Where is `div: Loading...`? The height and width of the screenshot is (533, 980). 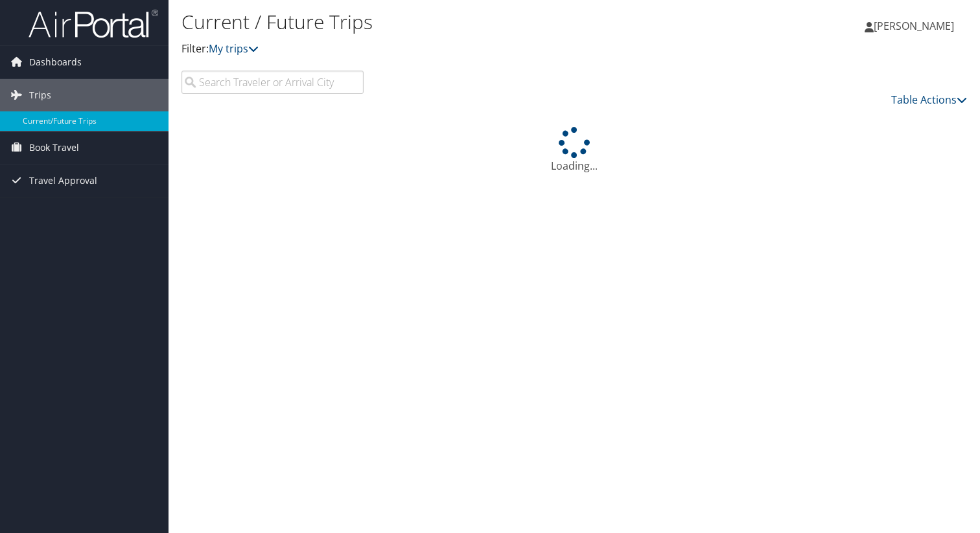 div: Loading... is located at coordinates (574, 151).